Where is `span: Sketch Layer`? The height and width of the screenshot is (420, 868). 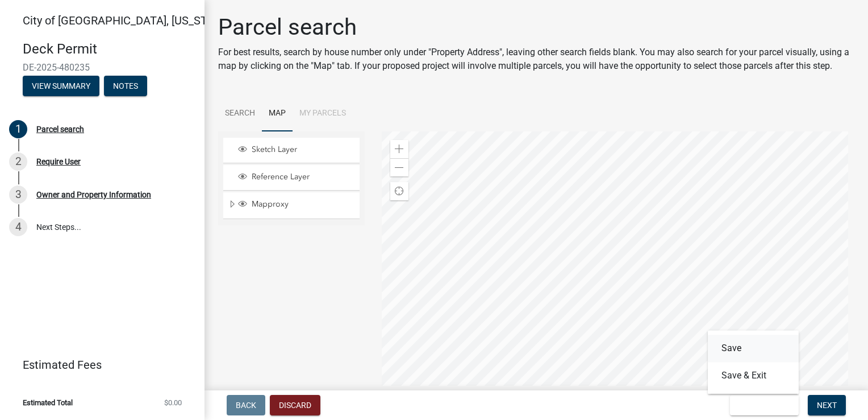 span: Sketch Layer is located at coordinates (303, 150).